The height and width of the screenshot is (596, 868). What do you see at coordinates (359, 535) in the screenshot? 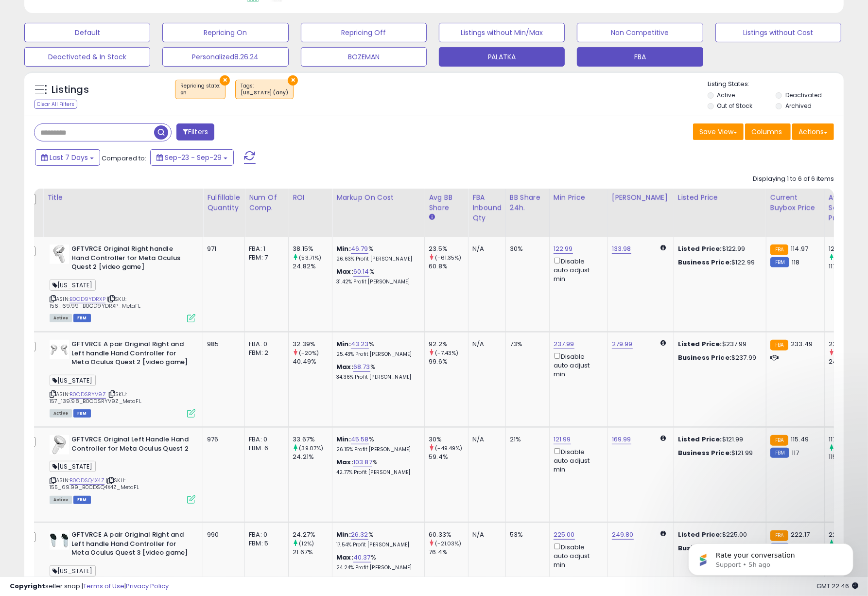
I see `a: 26.32` at bounding box center [359, 535].